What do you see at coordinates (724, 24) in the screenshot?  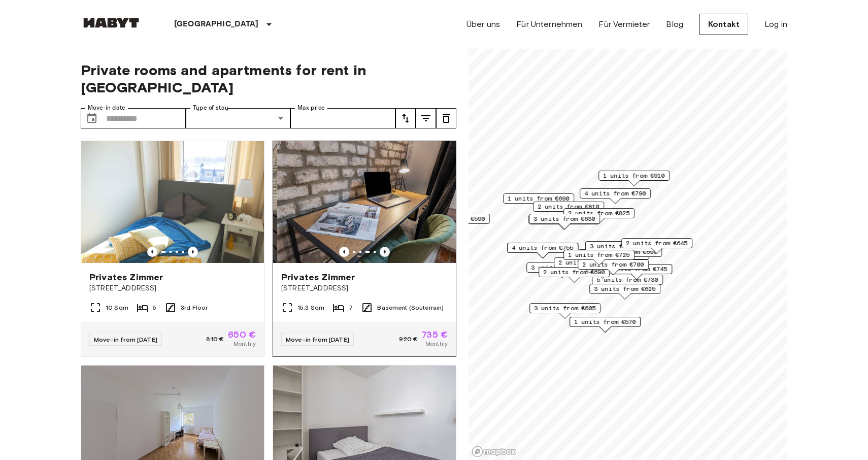 I see `a: Kontakt` at bounding box center [724, 24].